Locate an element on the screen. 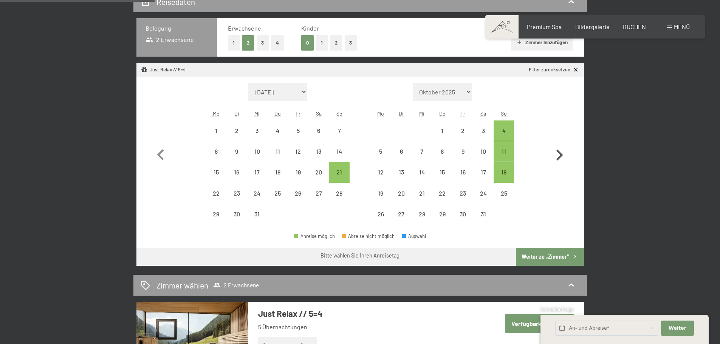  span: Bildergalerie is located at coordinates (592, 26).